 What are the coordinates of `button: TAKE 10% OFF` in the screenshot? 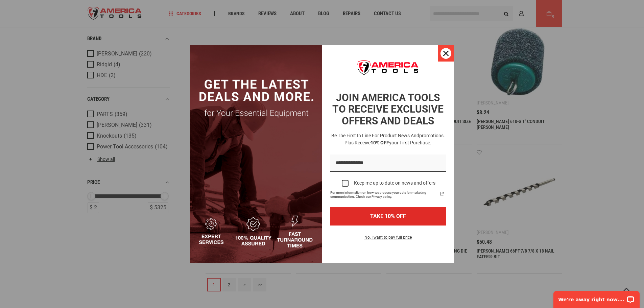 It's located at (388, 216).